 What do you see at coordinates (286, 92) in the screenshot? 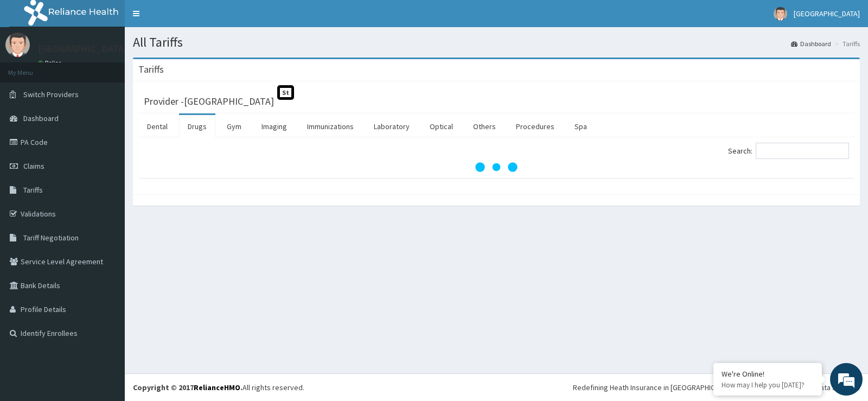
I see `span: St` at bounding box center [286, 92].